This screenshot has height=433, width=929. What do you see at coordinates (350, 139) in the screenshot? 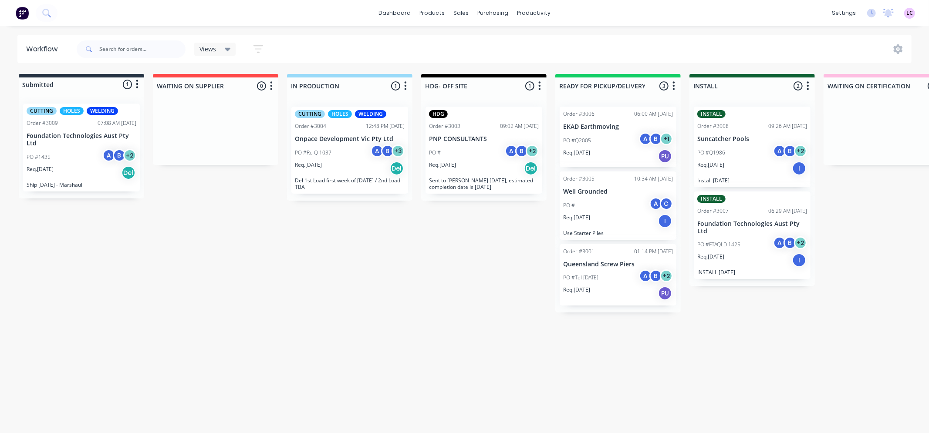
I see `p: Onpace Development Vic Pty Ltd` at bounding box center [350, 139].